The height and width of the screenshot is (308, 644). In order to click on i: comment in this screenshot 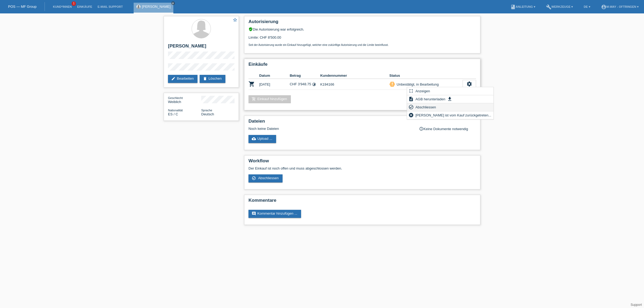, I will do `click(254, 213)`.